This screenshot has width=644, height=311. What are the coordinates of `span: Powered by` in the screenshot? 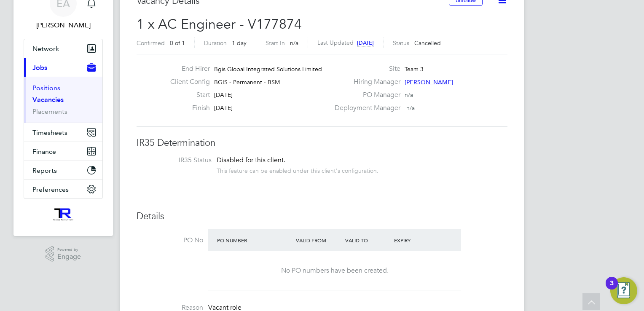 It's located at (69, 249).